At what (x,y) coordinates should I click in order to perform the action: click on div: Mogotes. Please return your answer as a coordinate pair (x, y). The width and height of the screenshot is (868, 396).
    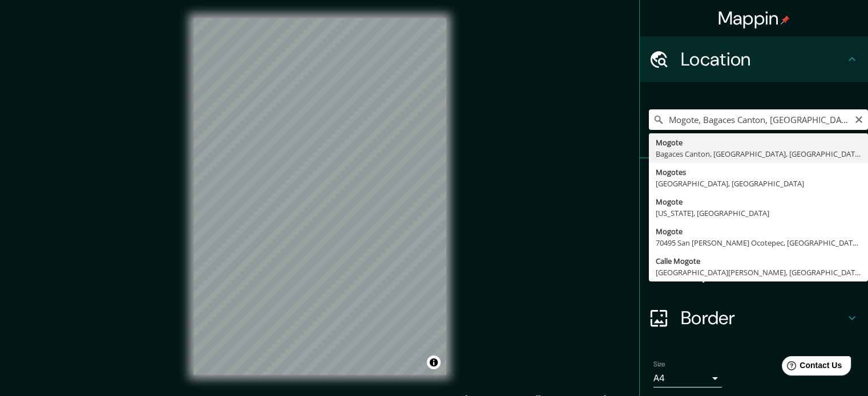
    Looking at the image, I should click on (758, 172).